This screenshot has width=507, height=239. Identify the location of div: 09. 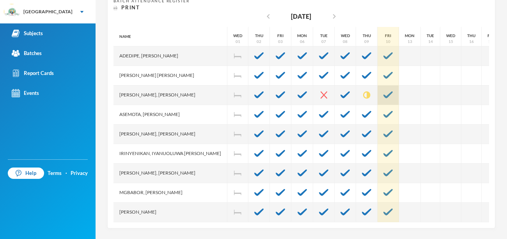
(367, 41).